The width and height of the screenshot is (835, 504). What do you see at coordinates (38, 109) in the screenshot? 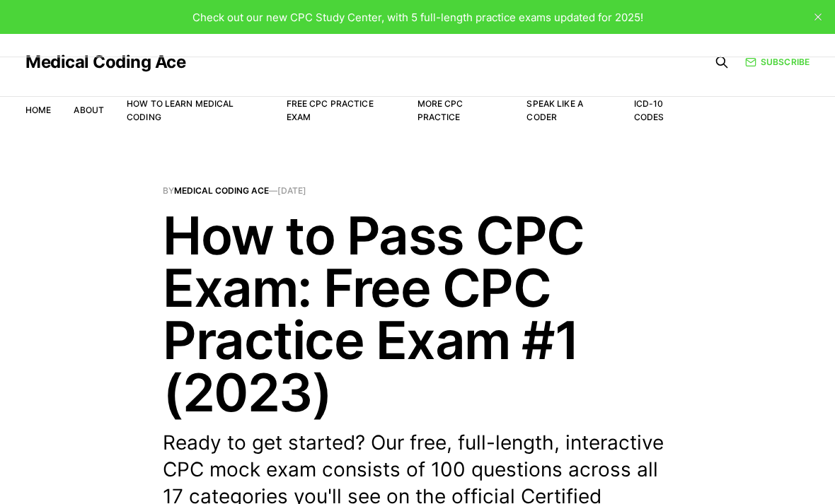
I see `a: Home` at bounding box center [38, 109].